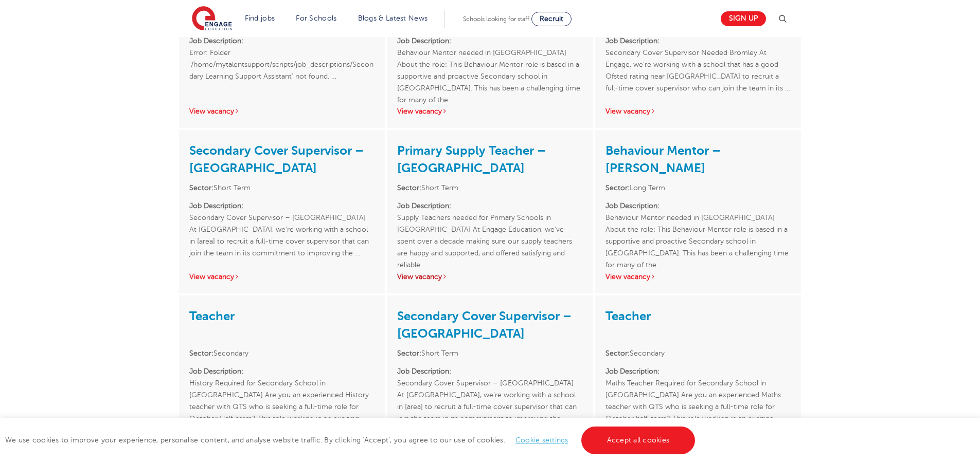 This screenshot has width=980, height=463. I want to click on a: Recruit, so click(552, 19).